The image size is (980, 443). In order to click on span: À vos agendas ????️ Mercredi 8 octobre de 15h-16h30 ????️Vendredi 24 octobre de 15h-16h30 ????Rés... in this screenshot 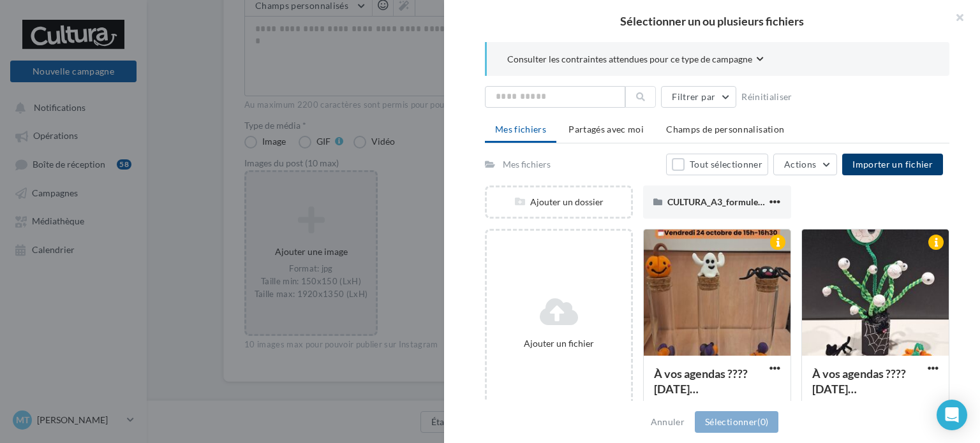, I will do `click(701, 381)`.